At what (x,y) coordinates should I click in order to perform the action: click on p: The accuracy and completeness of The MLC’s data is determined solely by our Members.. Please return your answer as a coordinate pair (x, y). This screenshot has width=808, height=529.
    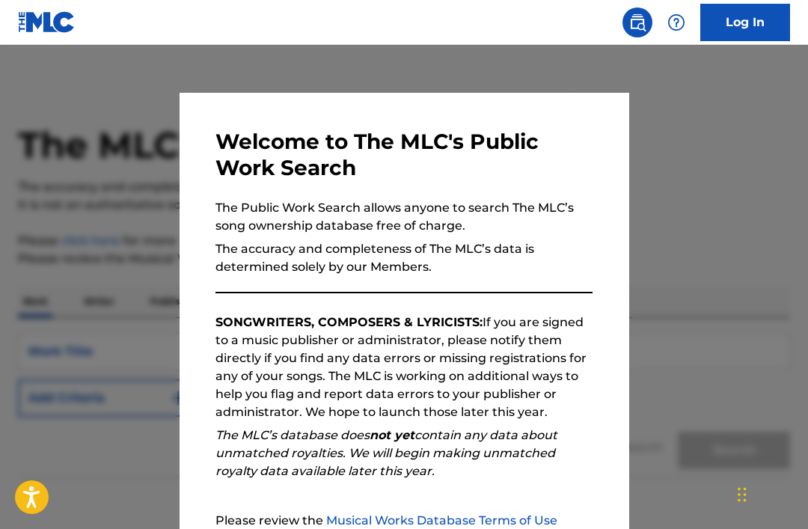
    Looking at the image, I should click on (404, 258).